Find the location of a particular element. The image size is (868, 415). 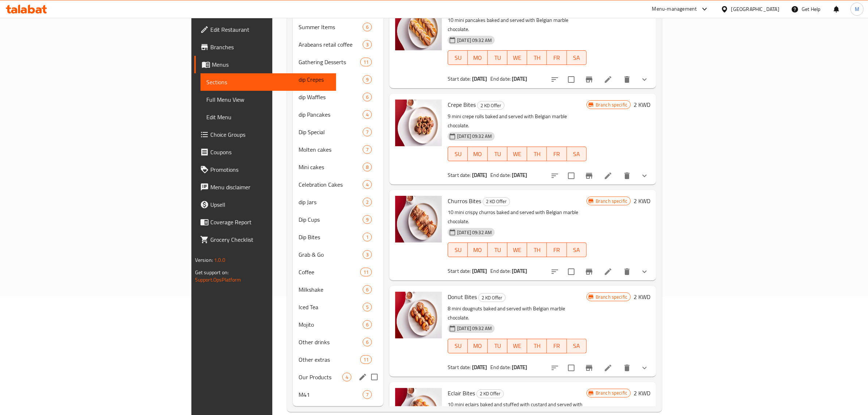

div: Milkshake is located at coordinates (331, 290).